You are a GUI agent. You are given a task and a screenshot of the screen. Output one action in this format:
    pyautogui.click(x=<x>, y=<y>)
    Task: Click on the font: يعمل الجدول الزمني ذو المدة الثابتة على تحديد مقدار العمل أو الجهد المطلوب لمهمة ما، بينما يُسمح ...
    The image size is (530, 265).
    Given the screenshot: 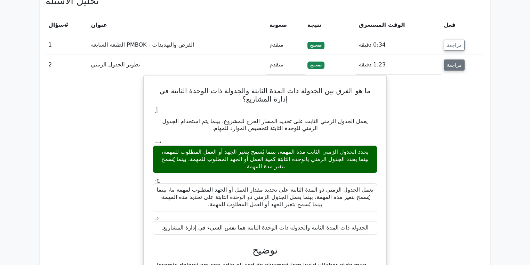 What is the action you would take?
    pyautogui.click(x=265, y=197)
    